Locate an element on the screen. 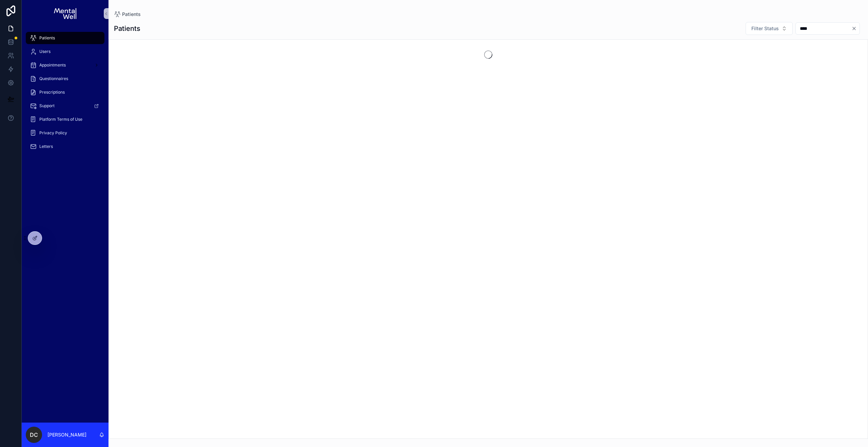  button: Select Button is located at coordinates (770, 29).